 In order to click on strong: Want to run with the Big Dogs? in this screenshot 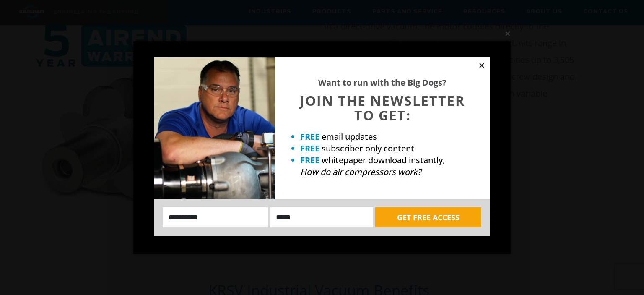, I will do `click(383, 82)`.